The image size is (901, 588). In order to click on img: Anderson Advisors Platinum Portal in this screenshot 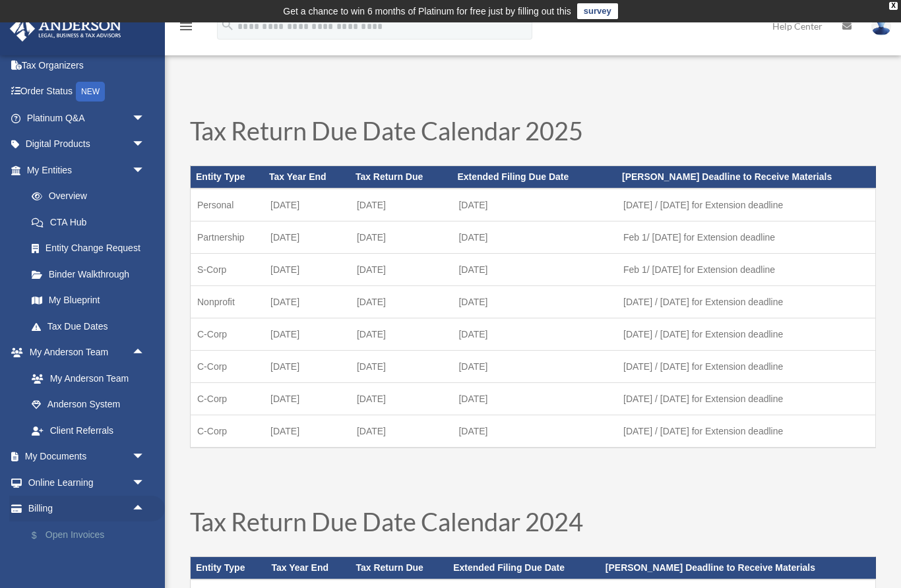, I will do `click(65, 28)`.